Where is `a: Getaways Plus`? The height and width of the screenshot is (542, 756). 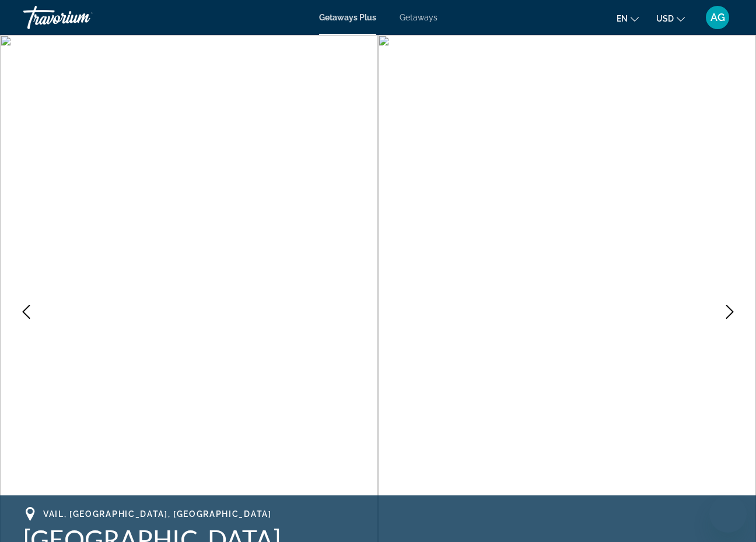
a: Getaways Plus is located at coordinates (348, 17).